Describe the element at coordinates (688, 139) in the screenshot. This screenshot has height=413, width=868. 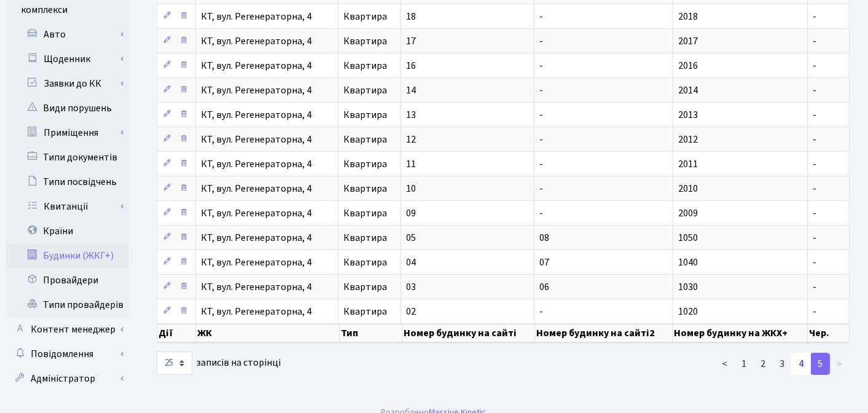
I see `span: 2012` at that location.